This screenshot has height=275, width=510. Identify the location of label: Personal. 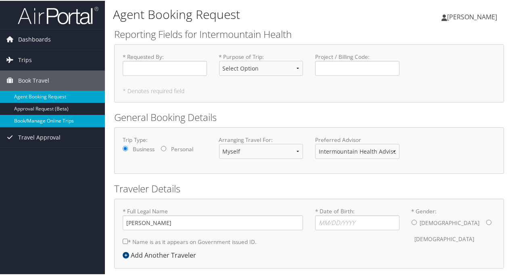
(182, 148).